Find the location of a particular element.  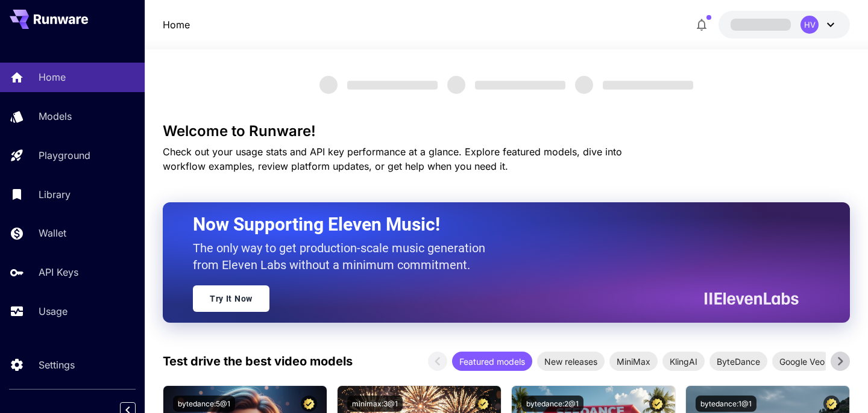

div: ByteDance is located at coordinates (739, 362).